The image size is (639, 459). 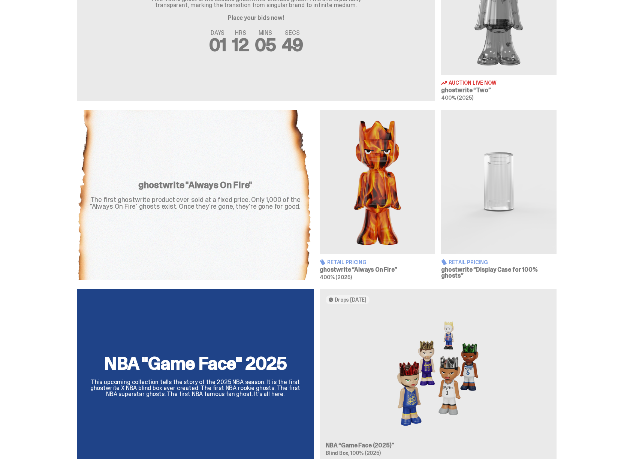 I want to click on p: This upcoming collection tells the story of the 2025 NBA season. It is the first ghostwrite X NBA..., so click(x=195, y=388).